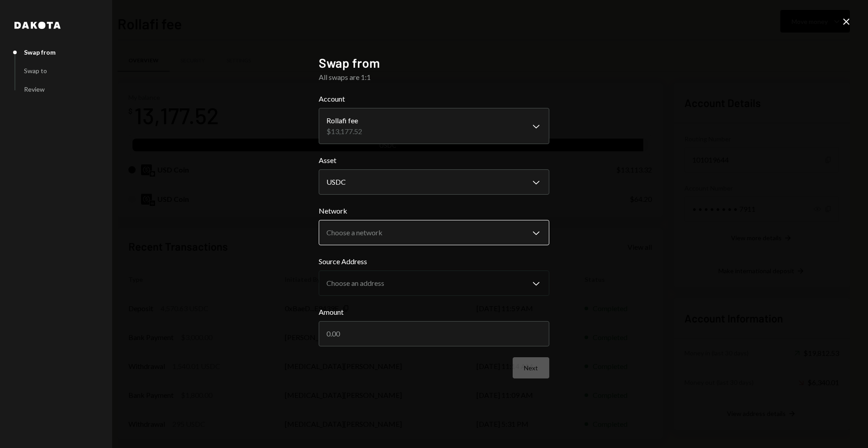 This screenshot has width=868, height=448. I want to click on div: Swap to, so click(35, 71).